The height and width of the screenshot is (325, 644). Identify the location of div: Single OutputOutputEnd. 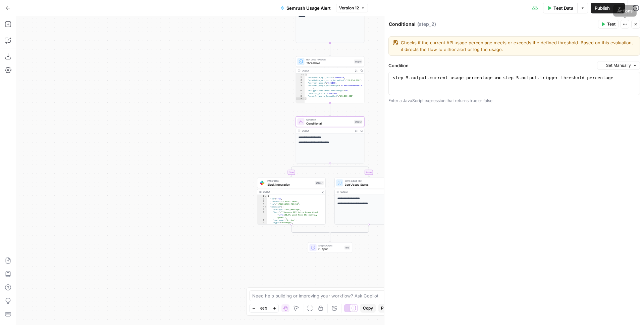
(330, 248).